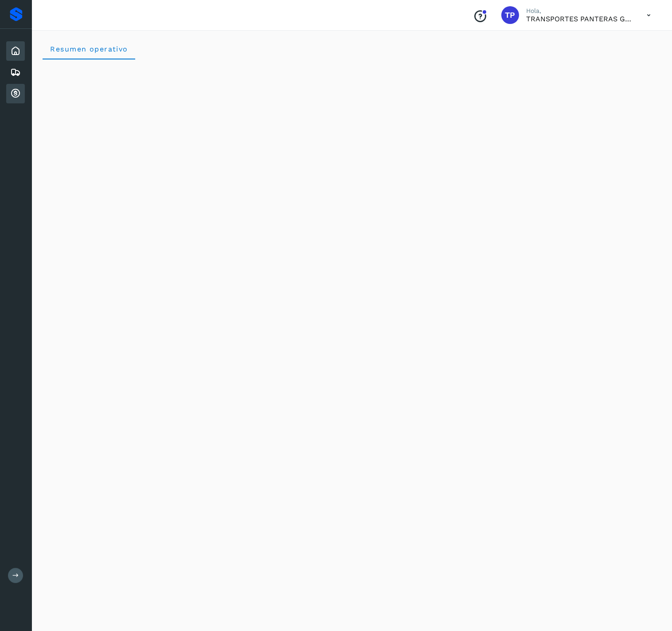 The image size is (672, 631). What do you see at coordinates (15, 72) in the screenshot?
I see `div: Embarques` at bounding box center [15, 72].